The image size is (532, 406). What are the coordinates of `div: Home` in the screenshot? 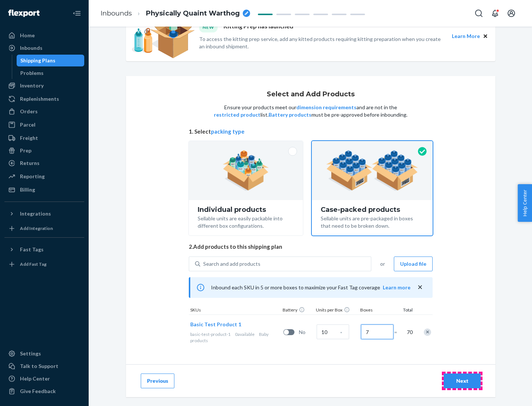 It's located at (27, 35).